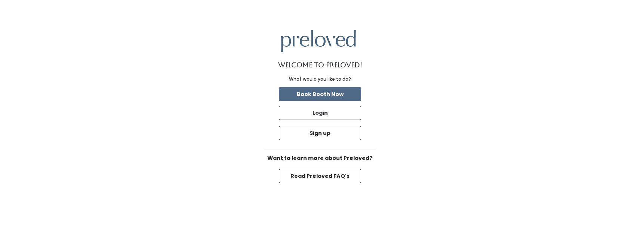 This screenshot has height=225, width=640. Describe the element at coordinates (318, 41) in the screenshot. I see `img: preloved logo` at that location.